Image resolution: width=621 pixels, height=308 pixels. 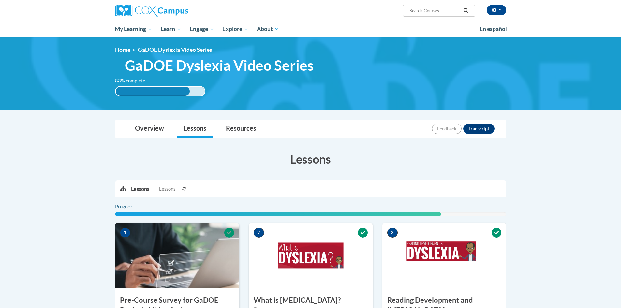 What do you see at coordinates (195, 129) in the screenshot?
I see `a: Lessons` at bounding box center [195, 129].